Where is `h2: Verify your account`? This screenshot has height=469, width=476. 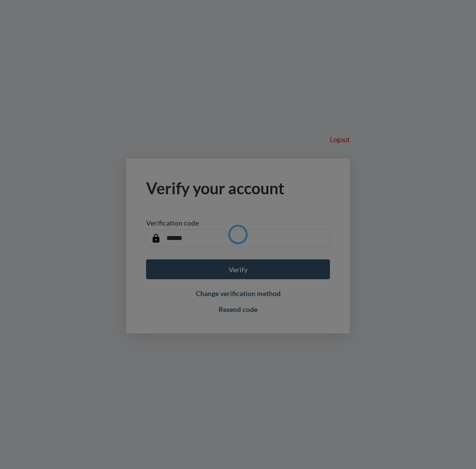 h2: Verify your account is located at coordinates (238, 188).